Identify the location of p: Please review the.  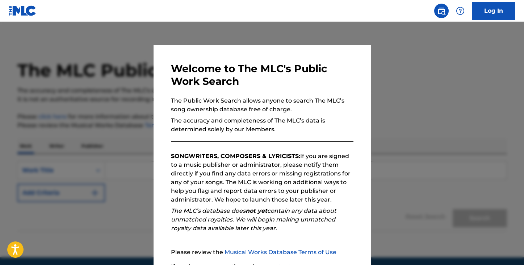
(262, 252).